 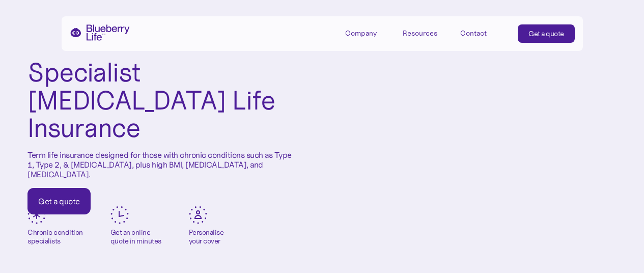 What do you see at coordinates (473, 33) in the screenshot?
I see `div: Contact` at bounding box center [473, 33].